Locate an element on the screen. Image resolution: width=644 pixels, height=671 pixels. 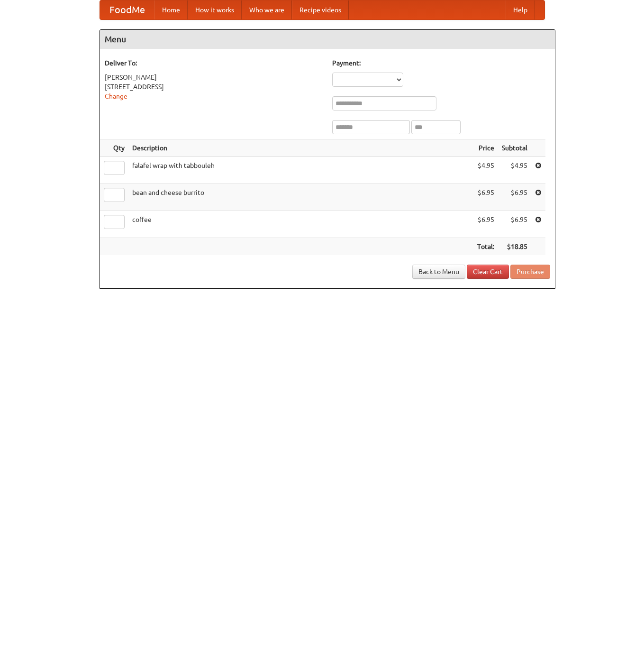
a: Clear Cart is located at coordinates (487, 272).